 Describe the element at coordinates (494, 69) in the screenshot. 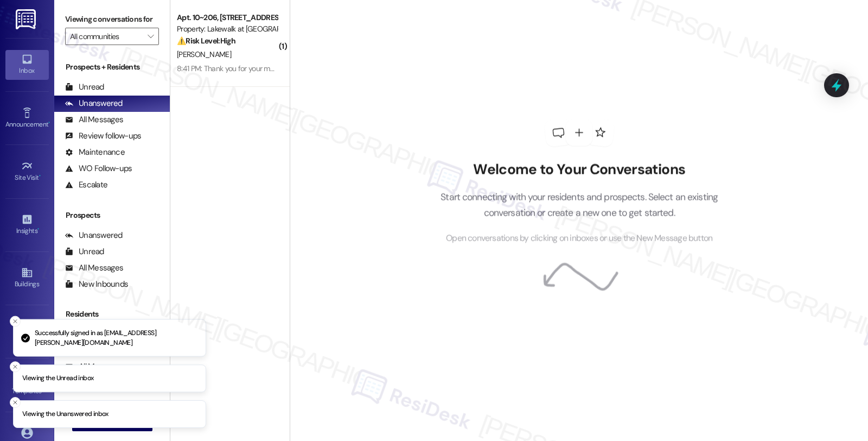

I see `div: 8:41 PM: Thank you for your message. Our offices are currently closed, but we will contact you wh...` at that location.